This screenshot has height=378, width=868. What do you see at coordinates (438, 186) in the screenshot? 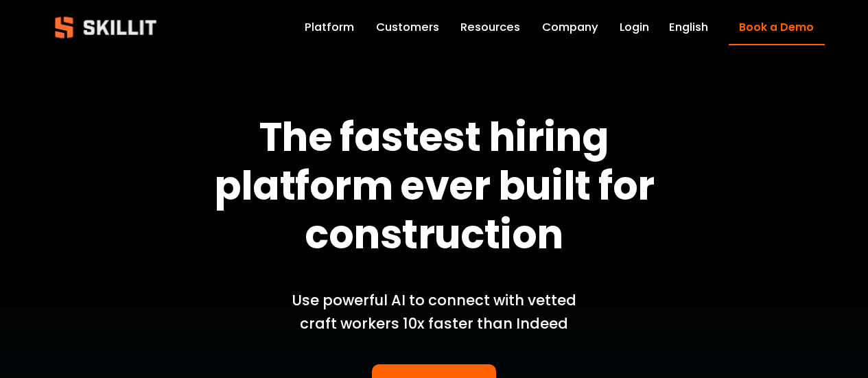
I see `strong: The fastest hiring platform ever built for construction` at bounding box center [438, 186].